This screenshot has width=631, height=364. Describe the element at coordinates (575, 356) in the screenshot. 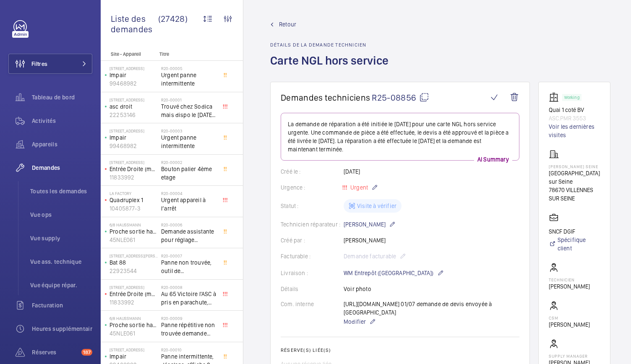

I see `p: Supply manager` at that location.